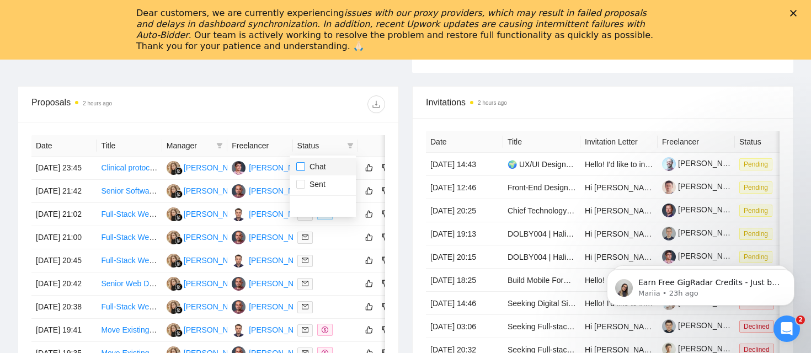 This screenshot has height=353, width=811. Describe the element at coordinates (110, 41) in the screenshot. I see `div: message notification from Mariia, 23h ago. Earn Free GigRadar Credits - Just by Sharing Your Stor...` at that location.